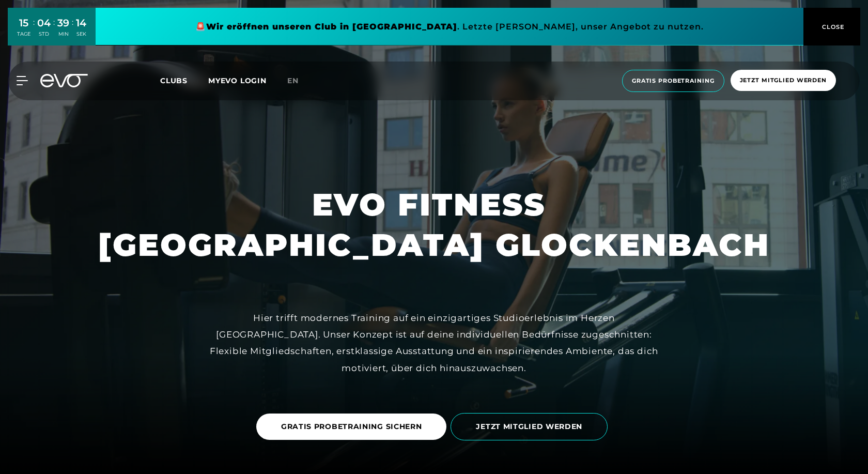  What do you see at coordinates (832, 27) in the screenshot?
I see `button: CLOSE` at bounding box center [832, 27].